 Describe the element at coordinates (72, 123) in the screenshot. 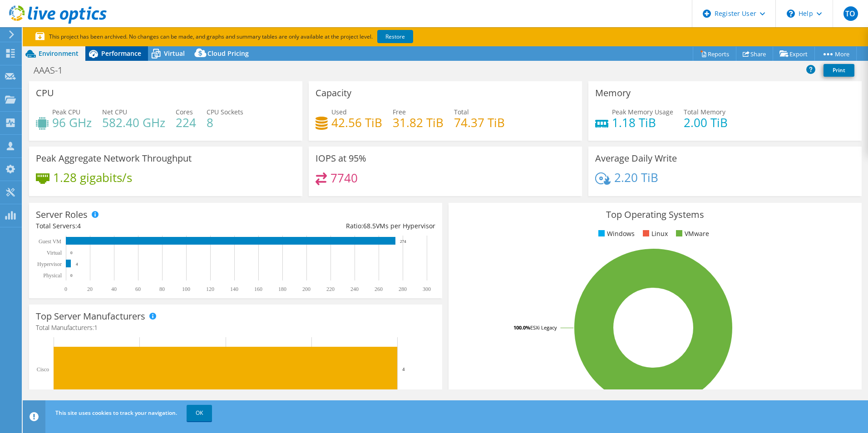

I see `h4: 96 GHz` at that location.